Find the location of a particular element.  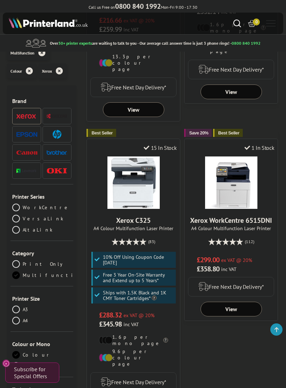

div: Category is located at coordinates (42, 253).